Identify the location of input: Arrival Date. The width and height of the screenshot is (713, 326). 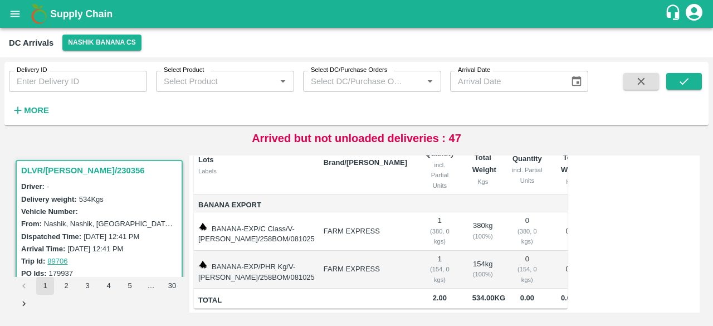
(506, 81).